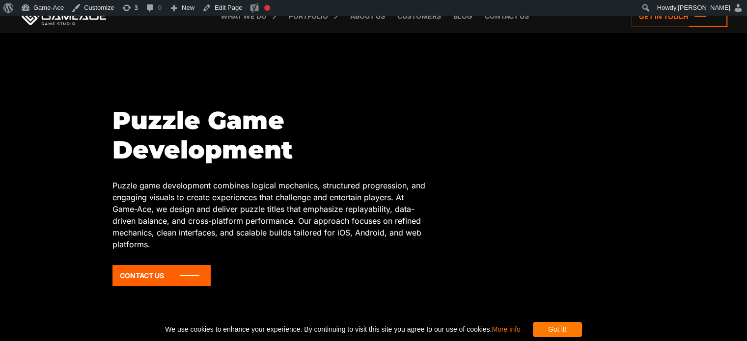 The image size is (747, 341). Describe the element at coordinates (342, 330) in the screenshot. I see `span: We use cookies to enhance your experience. By continuing to visit this site you agree to our use ...` at that location.